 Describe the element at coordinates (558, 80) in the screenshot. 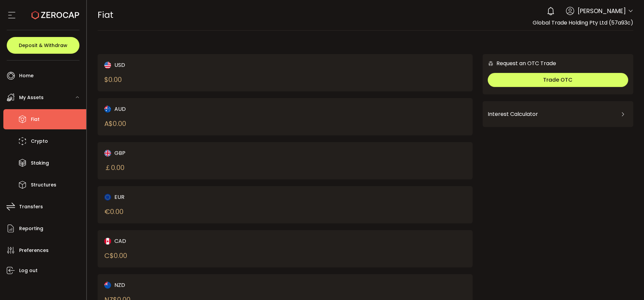

I see `span: Trade OTC` at that location.